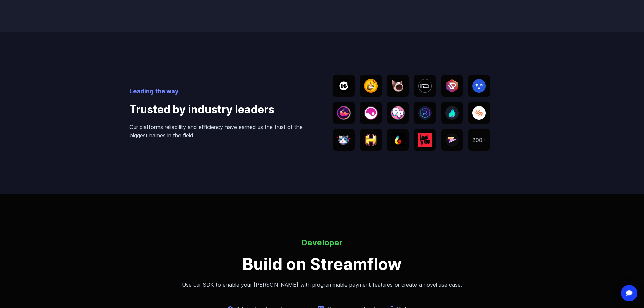 This screenshot has height=308, width=644. Describe the element at coordinates (221, 91) in the screenshot. I see `p: Leading the way` at that location.